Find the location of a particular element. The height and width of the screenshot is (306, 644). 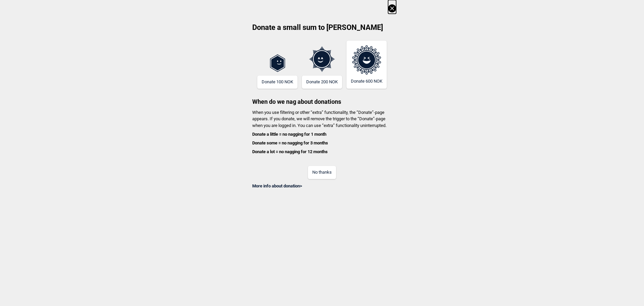

a: More info about donation> is located at coordinates (277, 186).